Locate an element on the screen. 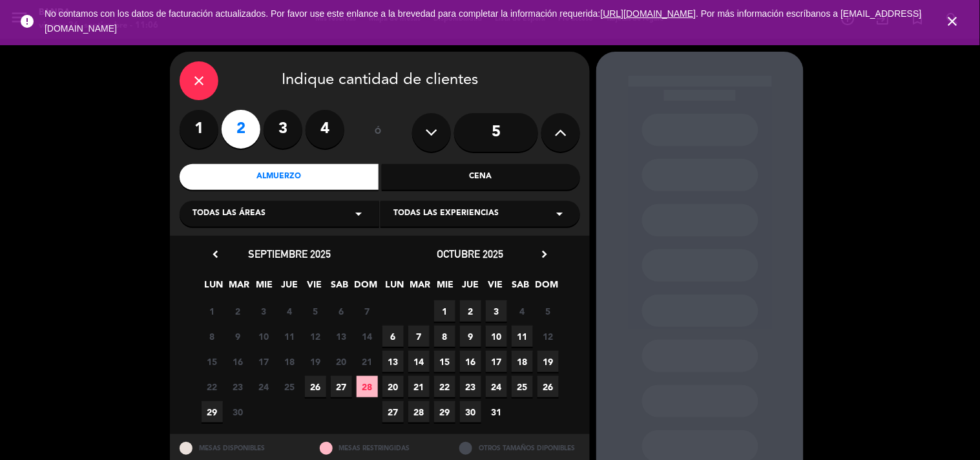 Image resolution: width=980 pixels, height=460 pixels. div: Cena is located at coordinates (481, 177).